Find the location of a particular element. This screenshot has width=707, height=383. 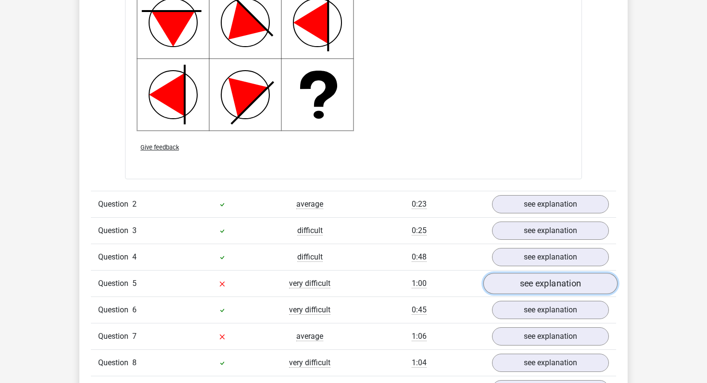

span: Give feedback is located at coordinates (160, 147).